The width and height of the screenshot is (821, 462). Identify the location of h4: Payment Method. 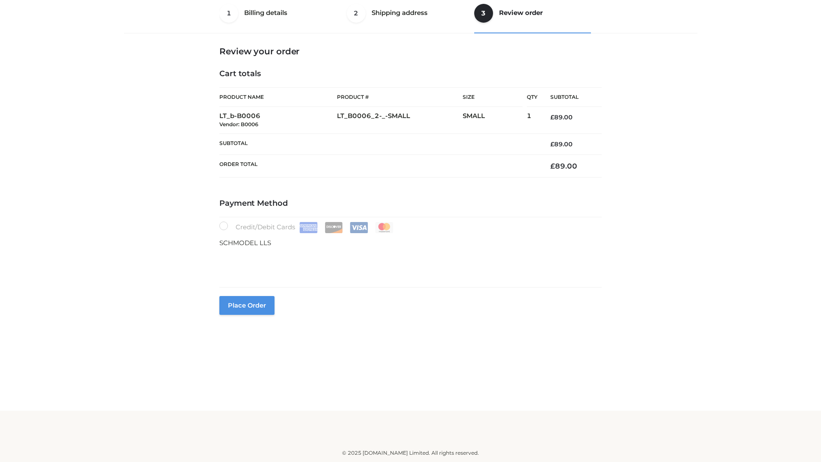
(411, 204).